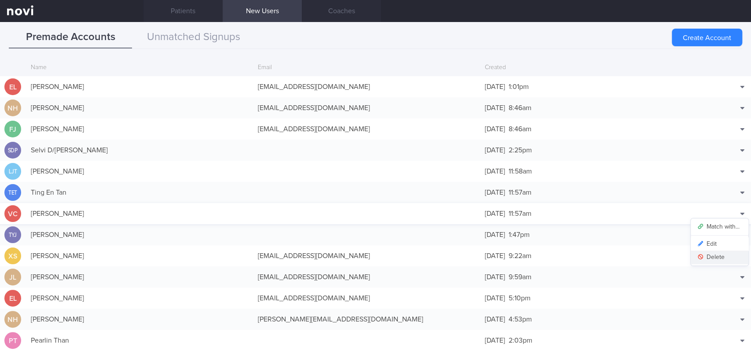  Describe the element at coordinates (519, 298) in the screenshot. I see `span: 5:10pm` at that location.